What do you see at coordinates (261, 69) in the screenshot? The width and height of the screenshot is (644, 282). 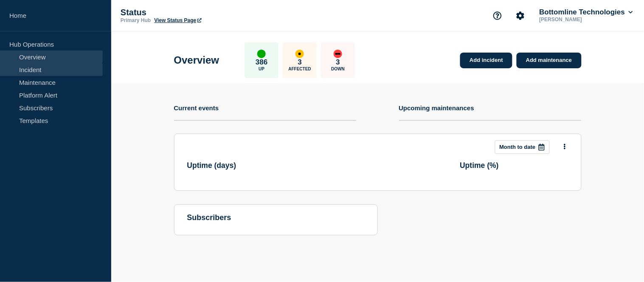 I see `p: Up` at bounding box center [261, 69].